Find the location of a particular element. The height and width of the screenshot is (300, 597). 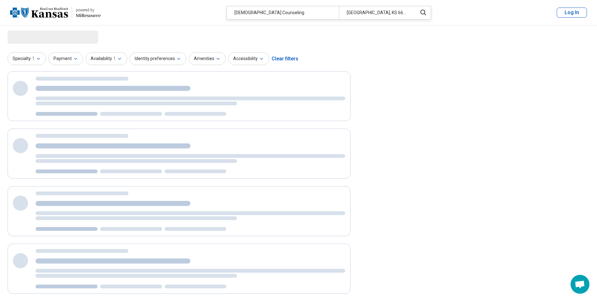

div: Clear filters is located at coordinates (285, 59).